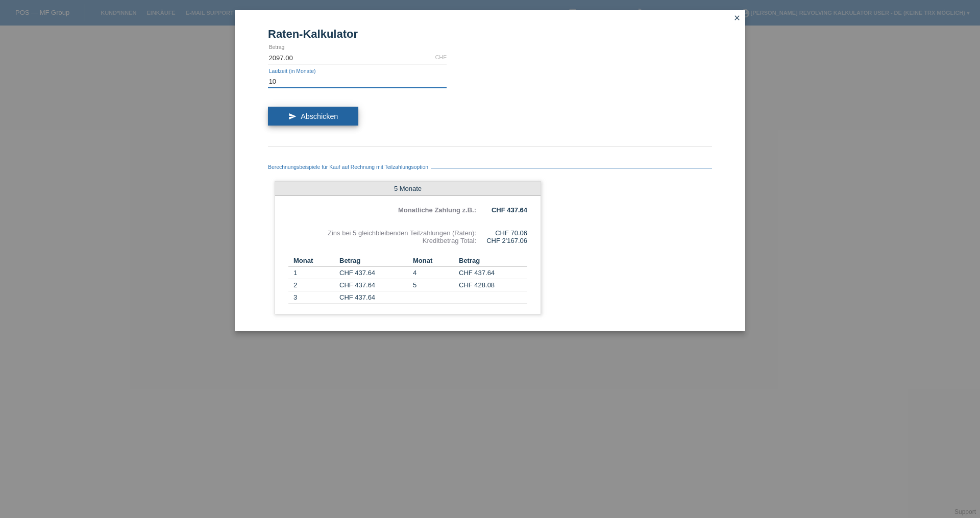 This screenshot has height=518, width=980. I want to click on b: CHF 437.64, so click(509, 210).